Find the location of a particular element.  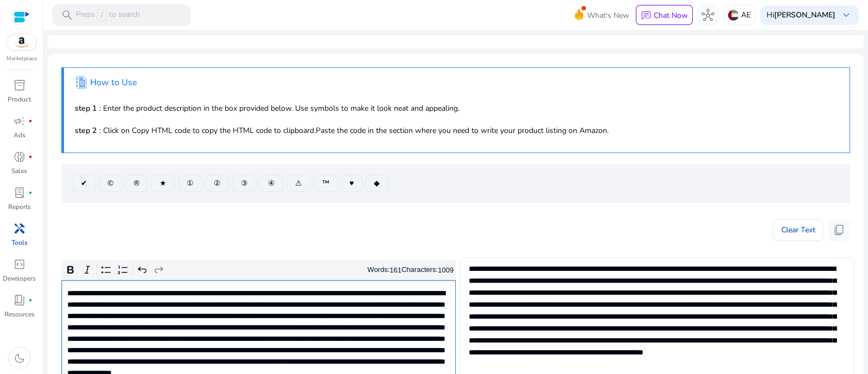

p: Chat Now is located at coordinates (670, 15).